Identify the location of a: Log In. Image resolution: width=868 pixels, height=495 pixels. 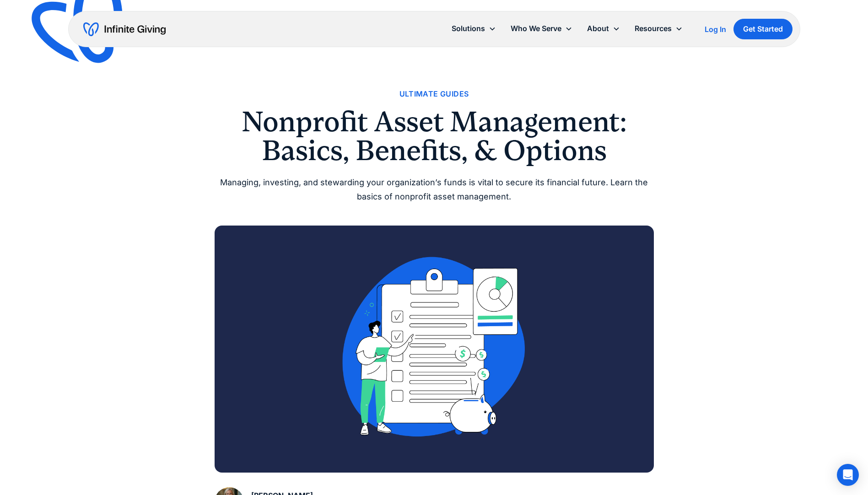
(715, 29).